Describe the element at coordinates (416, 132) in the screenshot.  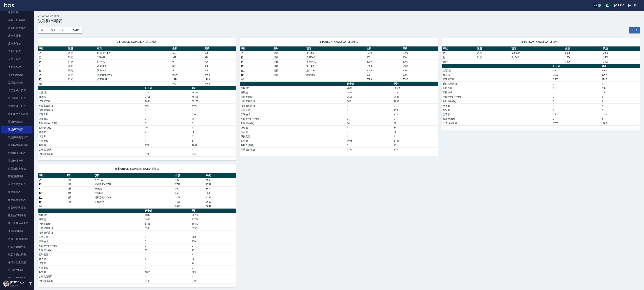
I see `td: 26` at that location.